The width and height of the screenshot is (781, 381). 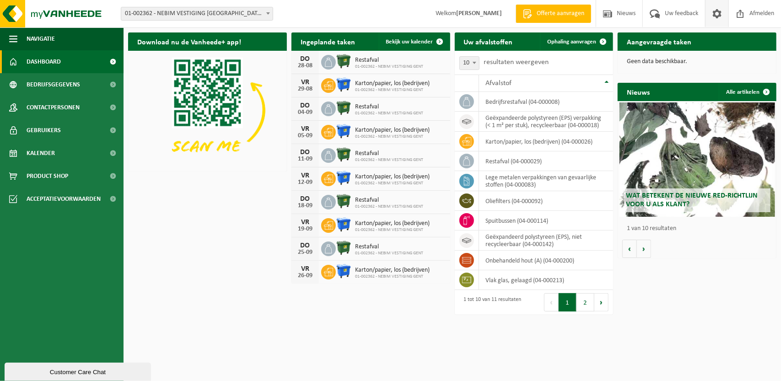 What do you see at coordinates (659, 41) in the screenshot?
I see `h2: Aangevraagde taken` at bounding box center [659, 41].